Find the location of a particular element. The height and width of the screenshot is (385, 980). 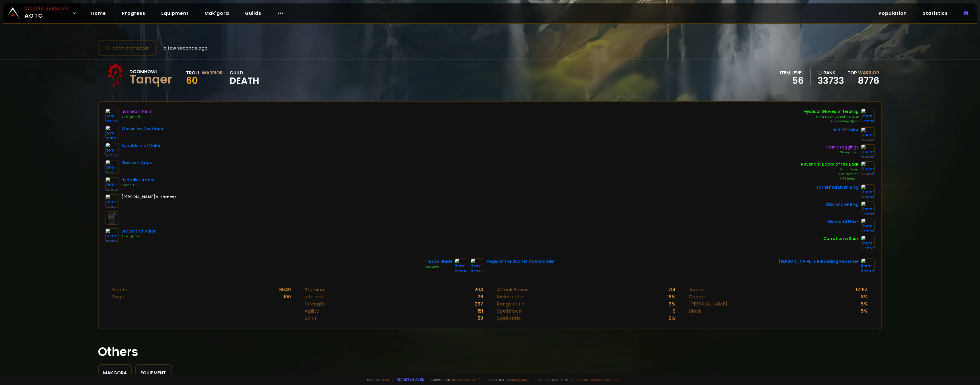

span: AOTC is located at coordinates (47, 13).